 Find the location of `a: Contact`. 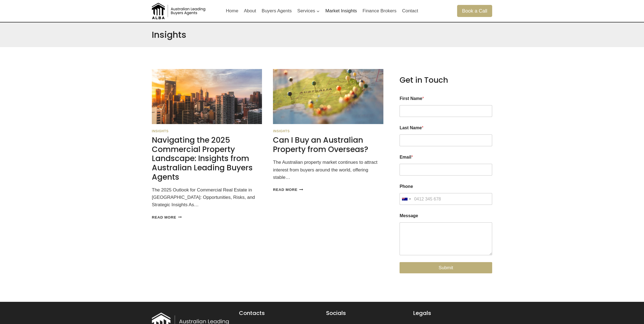

a: Contact is located at coordinates (410, 11).